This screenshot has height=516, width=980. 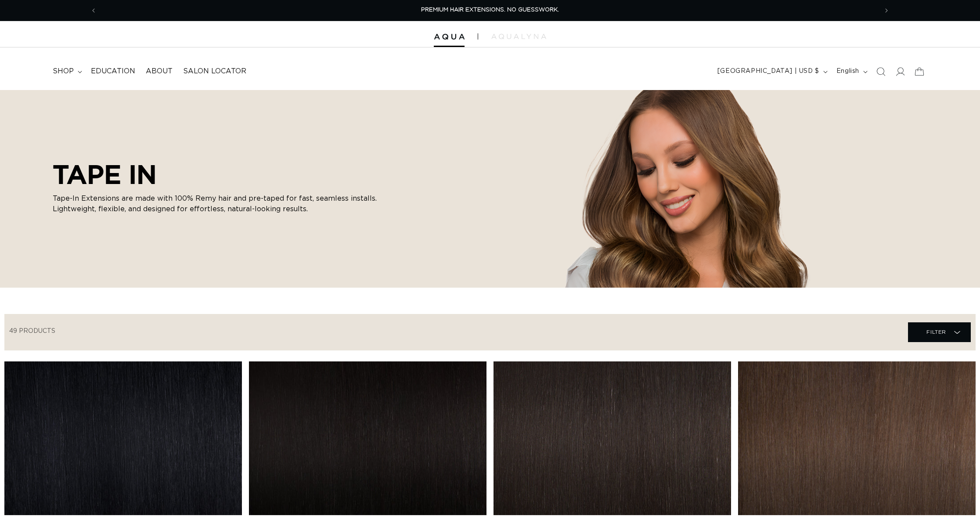 What do you see at coordinates (113, 71) in the screenshot?
I see `span: Education` at bounding box center [113, 71].